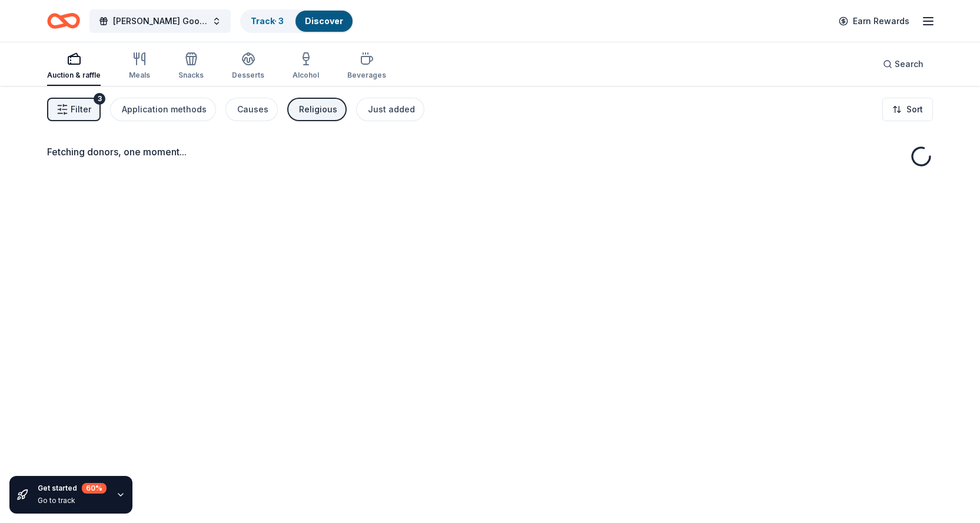 The height and width of the screenshot is (523, 980). I want to click on span: Sort, so click(915, 109).